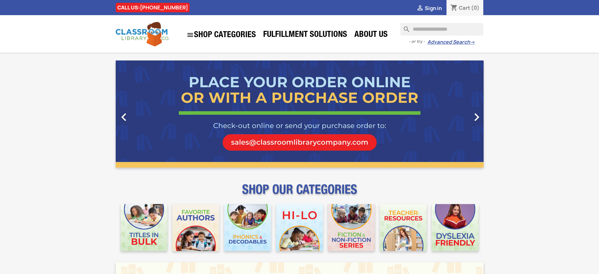  What do you see at coordinates (456, 114) in the screenshot?
I see `a: Next` at bounding box center [456, 114].